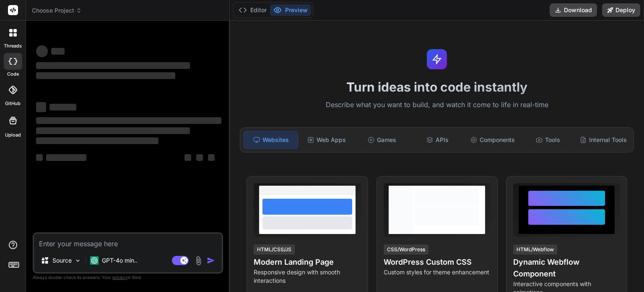 Image resolution: width=644 pixels, height=292 pixels. What do you see at coordinates (274, 249) in the screenshot?
I see `div: HTML/CSS/JS` at bounding box center [274, 249].